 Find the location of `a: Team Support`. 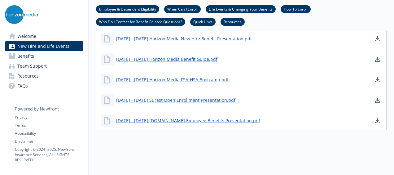

a: Team Support is located at coordinates (44, 66).